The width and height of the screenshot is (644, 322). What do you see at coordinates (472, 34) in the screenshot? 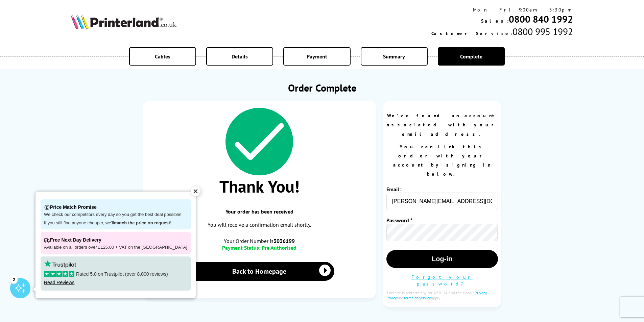
I see `span: Customer Service:` at bounding box center [472, 34].